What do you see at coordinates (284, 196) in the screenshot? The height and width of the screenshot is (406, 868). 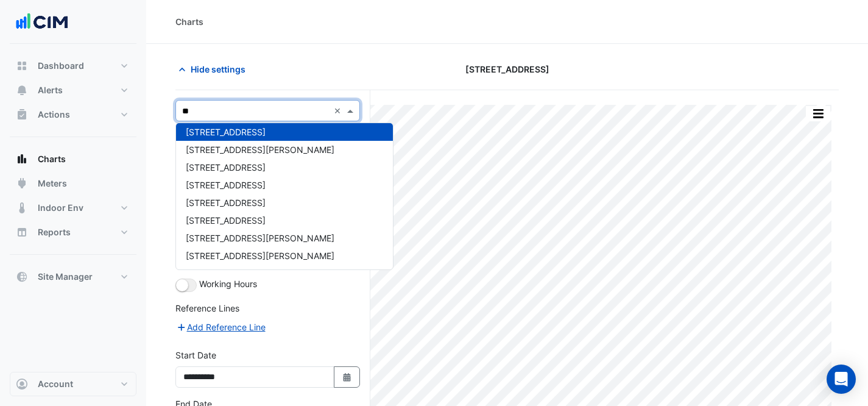 I see `ng-dropdown-panel: Options list` at bounding box center [284, 196].